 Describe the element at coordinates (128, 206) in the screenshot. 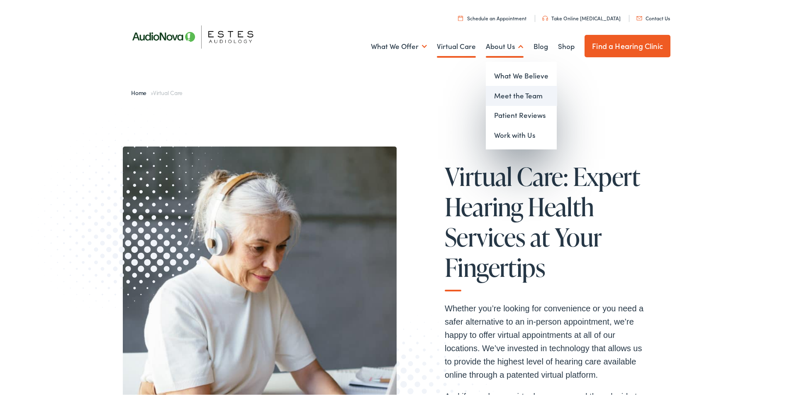

I see `img: Graphic image with a halftone pattern, contributing to the site's visual design.` at that location.